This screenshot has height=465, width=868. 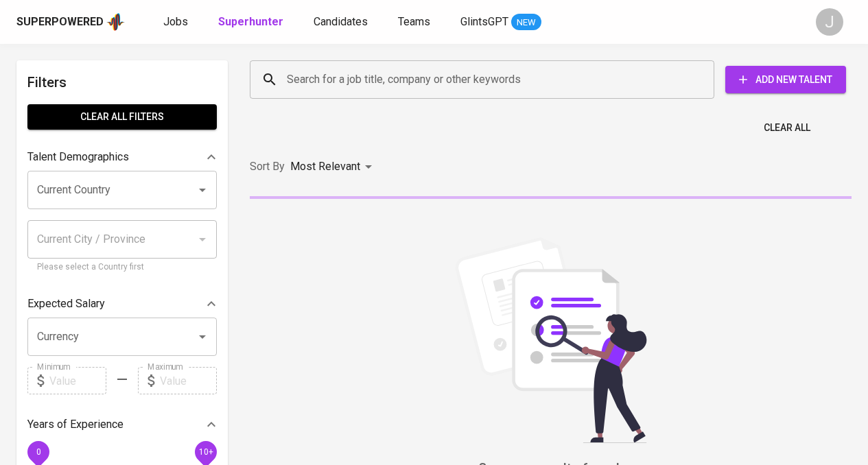 What do you see at coordinates (177, 22) in the screenshot?
I see `a: Jobs` at bounding box center [177, 22].